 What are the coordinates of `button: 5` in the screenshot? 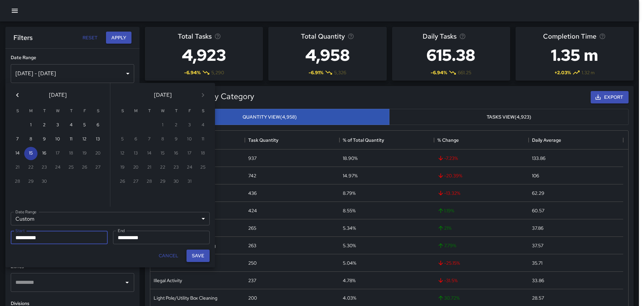 It's located at (84, 125).